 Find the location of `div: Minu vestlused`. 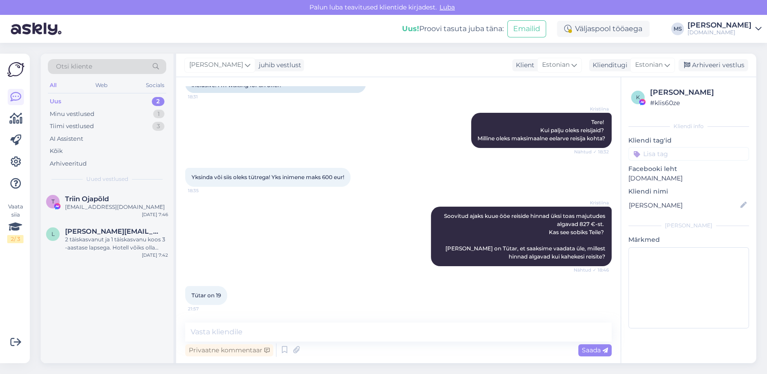

div: Minu vestlused is located at coordinates (72, 114).